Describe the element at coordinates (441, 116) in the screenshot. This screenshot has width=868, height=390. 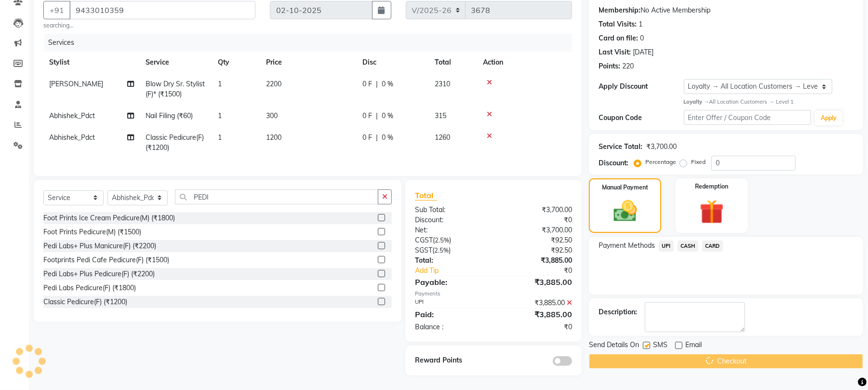
I see `span: 315` at that location.